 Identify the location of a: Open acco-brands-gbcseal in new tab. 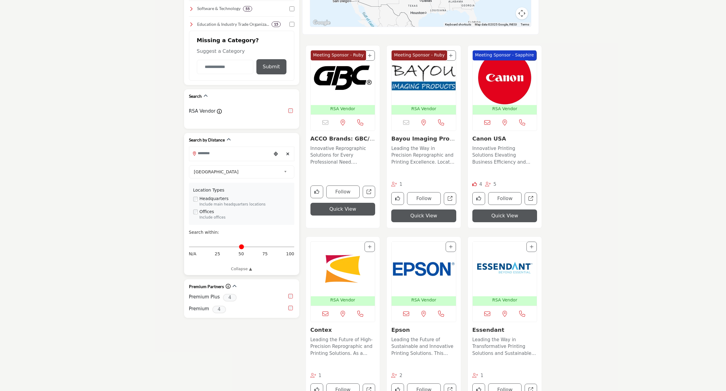
(369, 192).